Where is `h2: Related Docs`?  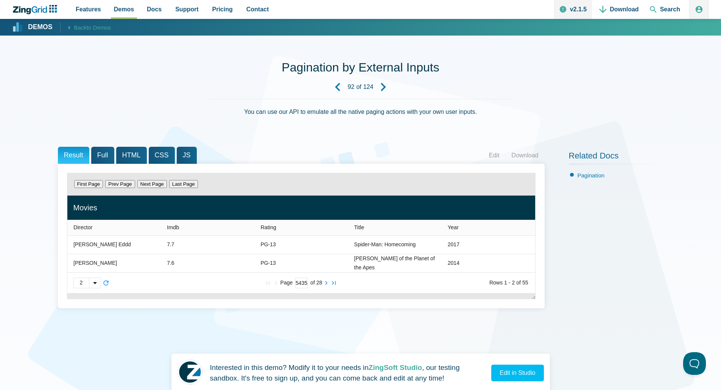 h2: Related Docs is located at coordinates (616, 158).